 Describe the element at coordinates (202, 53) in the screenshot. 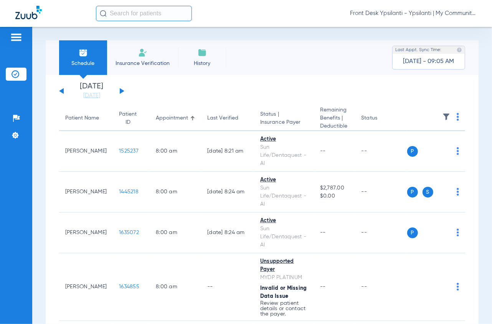

I see `img: History` at that location.